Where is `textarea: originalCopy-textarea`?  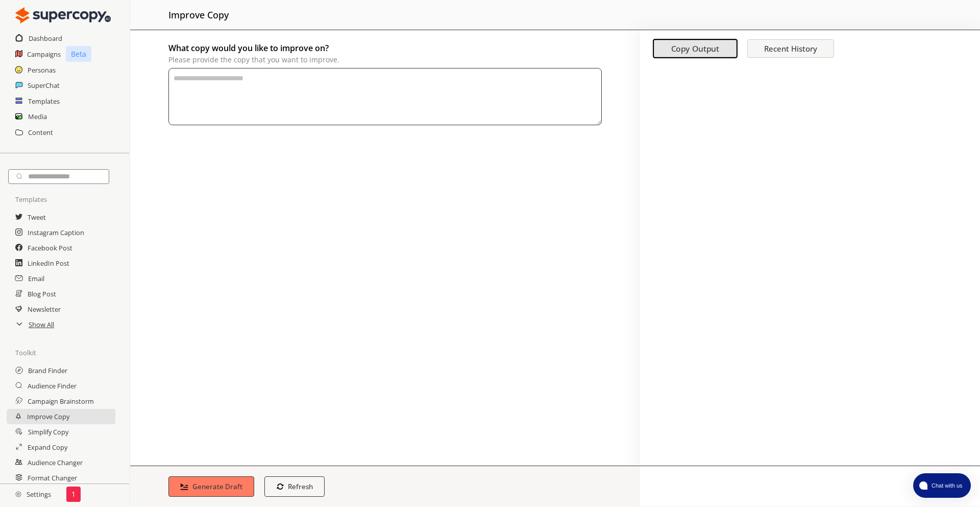
textarea: originalCopy-textarea is located at coordinates (385, 97).